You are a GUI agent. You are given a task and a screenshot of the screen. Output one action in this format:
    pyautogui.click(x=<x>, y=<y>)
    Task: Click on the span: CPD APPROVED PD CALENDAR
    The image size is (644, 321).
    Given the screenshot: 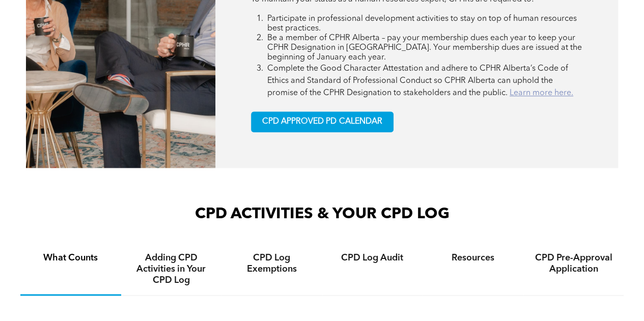 What is the action you would take?
    pyautogui.click(x=322, y=122)
    